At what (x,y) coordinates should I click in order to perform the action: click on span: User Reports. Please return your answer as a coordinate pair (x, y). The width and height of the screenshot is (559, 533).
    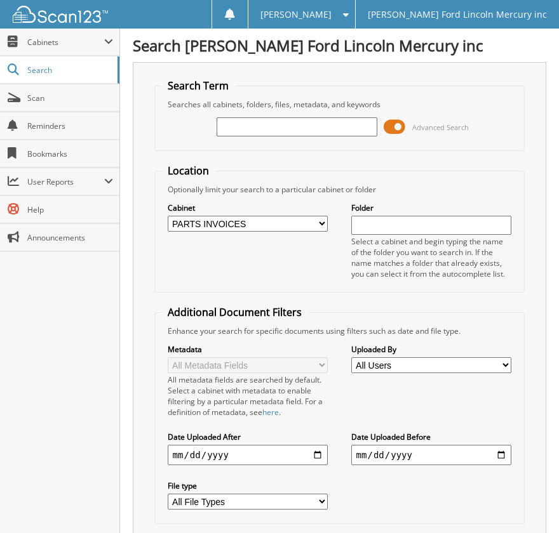
    Looking at the image, I should click on (65, 182).